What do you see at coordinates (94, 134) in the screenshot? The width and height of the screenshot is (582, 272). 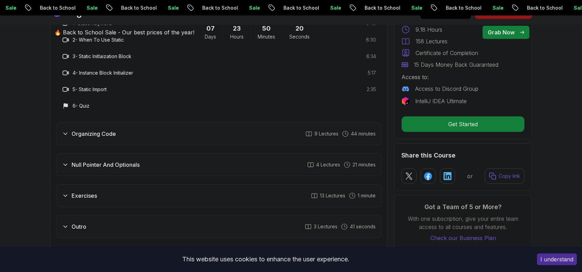 I see `h3: Organizing Code` at bounding box center [94, 134].